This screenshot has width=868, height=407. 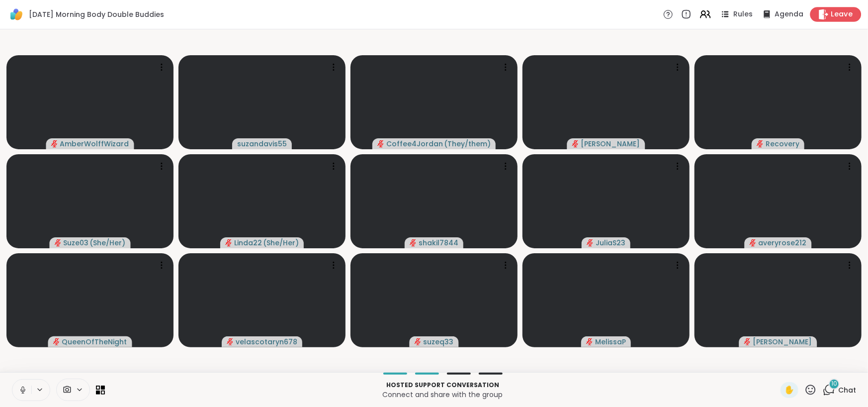 What do you see at coordinates (262, 144) in the screenshot?
I see `span: suzandavis55` at bounding box center [262, 144].